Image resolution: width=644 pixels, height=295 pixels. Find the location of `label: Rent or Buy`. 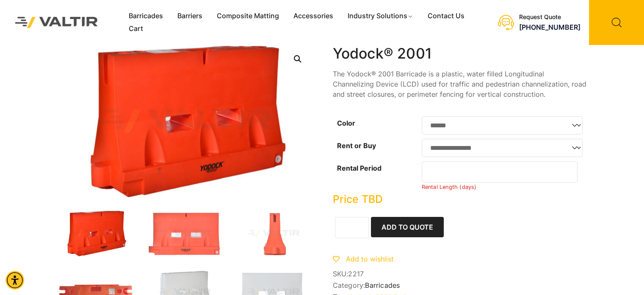

label: Rent or Buy is located at coordinates (357, 145).